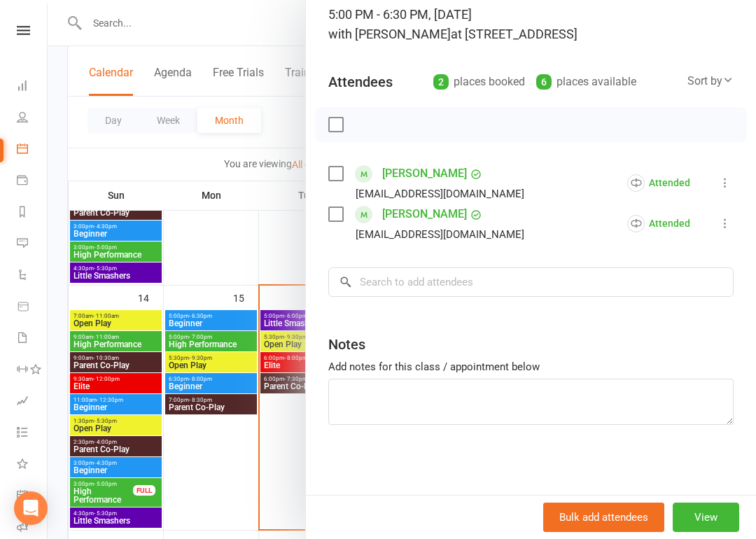  I want to click on a: Product Sales, so click(32, 307).